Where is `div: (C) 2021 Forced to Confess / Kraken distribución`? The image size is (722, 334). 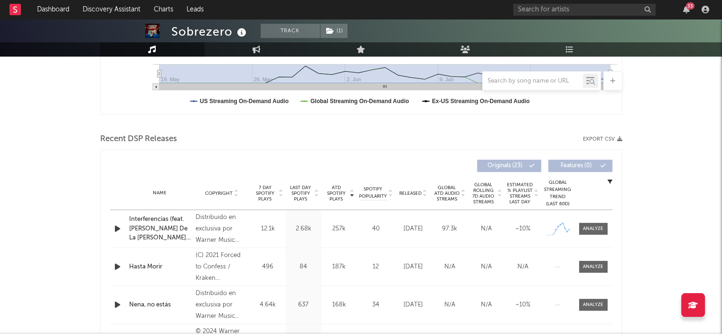
div: (C) 2021 Forced to Confess / Kraken distribución is located at coordinates (221, 267).